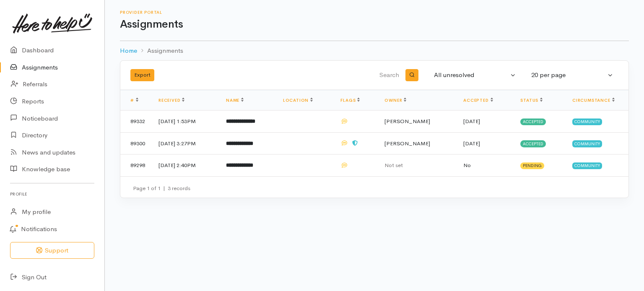 This screenshot has height=291, width=644. I want to click on td: 89300, so click(136, 144).